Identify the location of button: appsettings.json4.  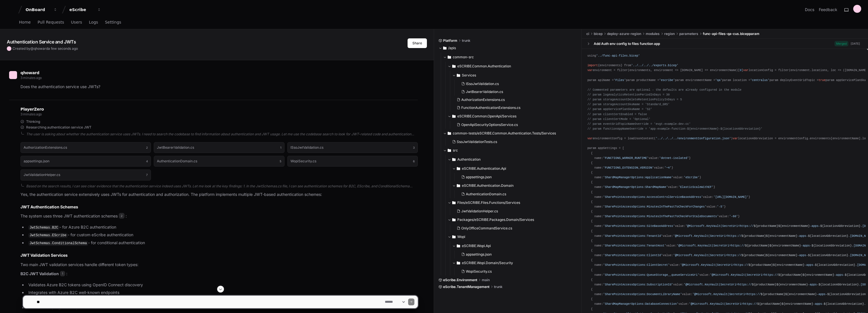
(86, 161).